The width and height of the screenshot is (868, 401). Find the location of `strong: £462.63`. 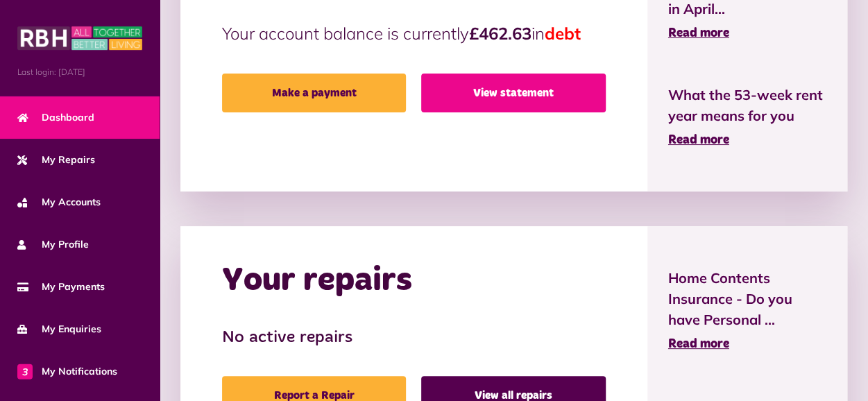

strong: £462.63 is located at coordinates (500, 33).